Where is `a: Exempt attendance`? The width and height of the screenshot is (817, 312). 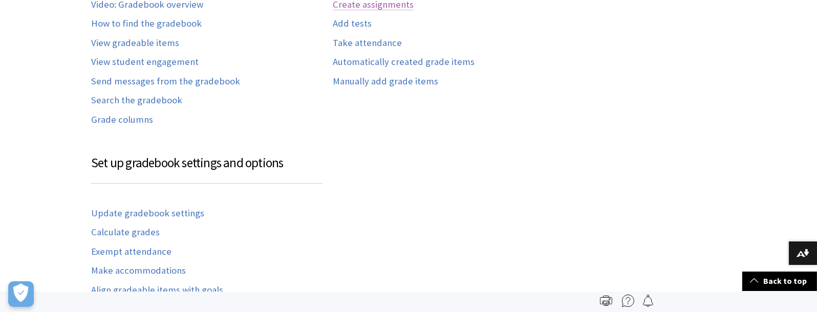 a: Exempt attendance is located at coordinates (131, 252).